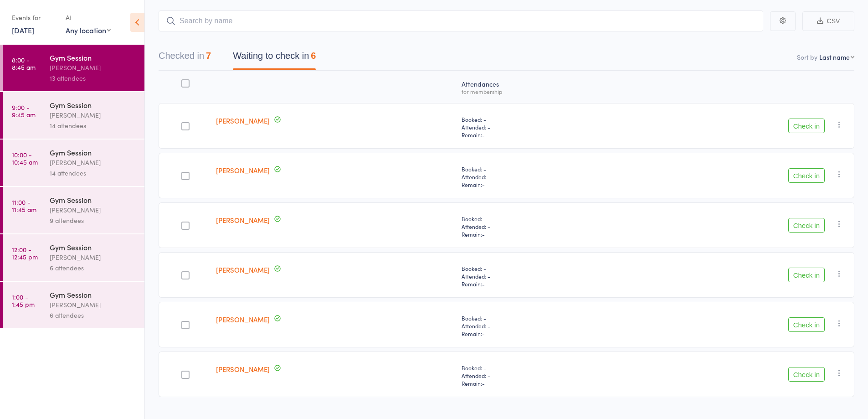  Describe the element at coordinates (209, 56) in the screenshot. I see `div: 7` at that location.